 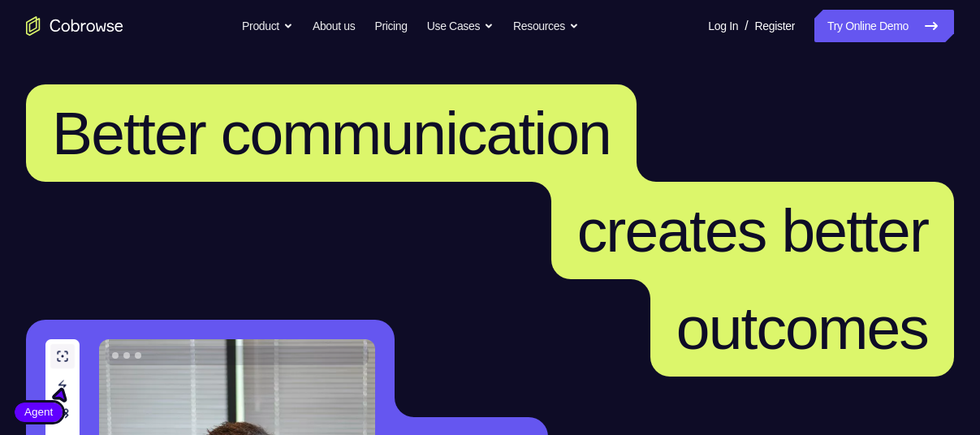 I want to click on span: Better communication, so click(x=332, y=133).